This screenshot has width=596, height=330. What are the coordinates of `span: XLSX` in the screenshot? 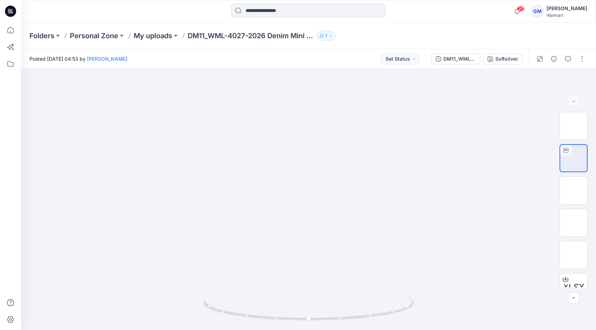 It's located at (574, 287).